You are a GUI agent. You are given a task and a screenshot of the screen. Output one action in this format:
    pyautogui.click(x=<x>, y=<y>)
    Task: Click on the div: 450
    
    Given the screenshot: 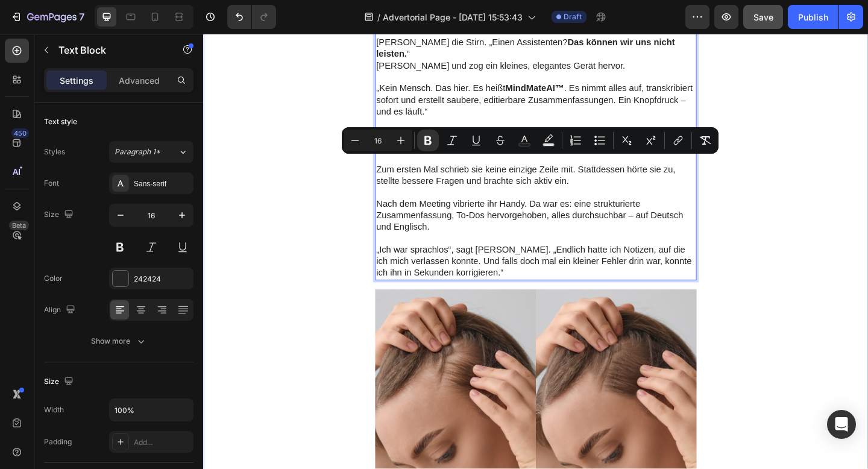 What is the action you would take?
    pyautogui.click(x=20, y=134)
    